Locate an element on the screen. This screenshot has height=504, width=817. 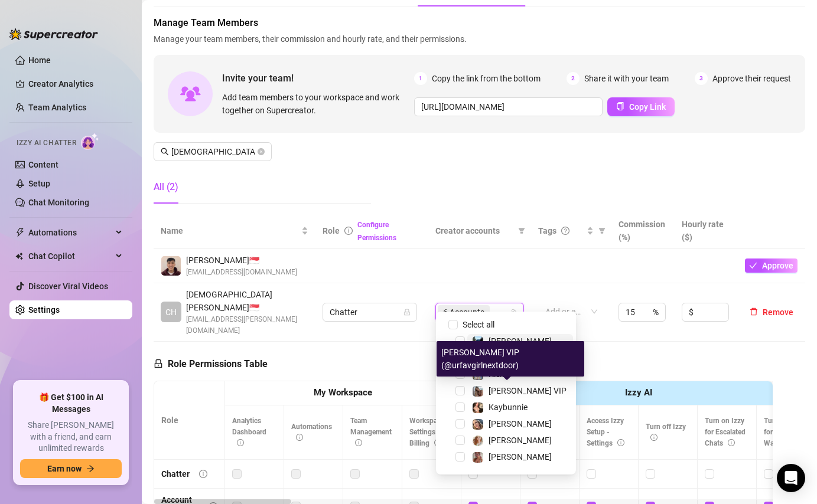
span: Manage Team Members is located at coordinates (479, 23).